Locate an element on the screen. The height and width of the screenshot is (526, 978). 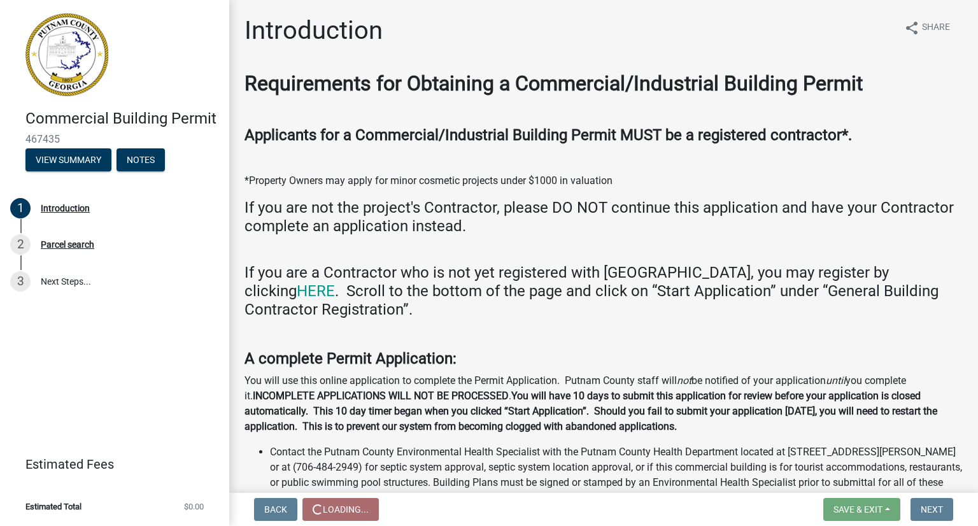
span: Save & Exit is located at coordinates (858, 510).